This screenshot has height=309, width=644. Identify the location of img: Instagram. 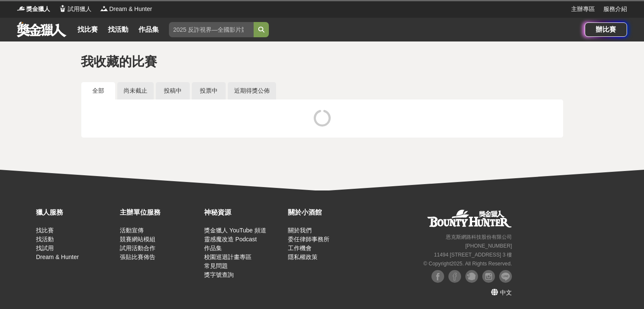
(489, 276).